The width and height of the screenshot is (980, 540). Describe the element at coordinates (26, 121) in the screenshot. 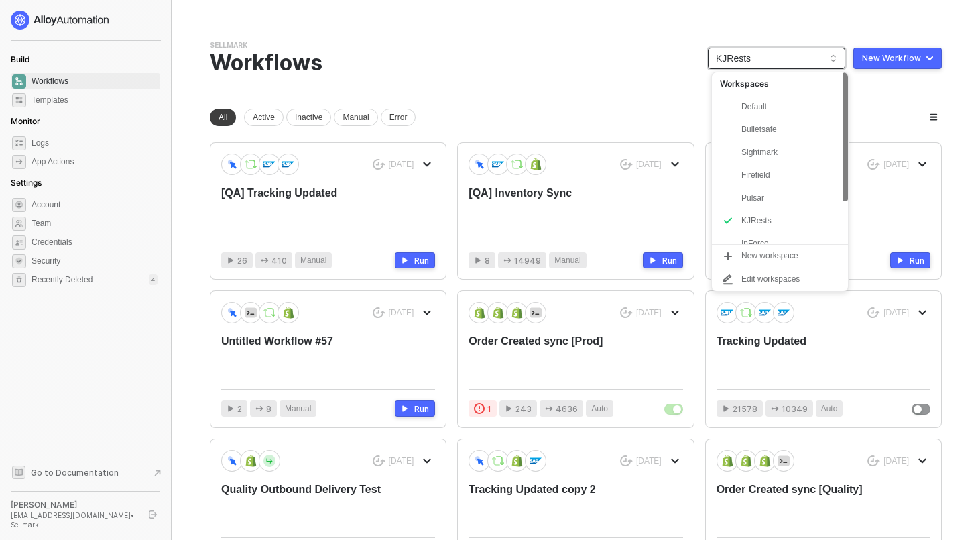

I see `span: Monitor` at that location.